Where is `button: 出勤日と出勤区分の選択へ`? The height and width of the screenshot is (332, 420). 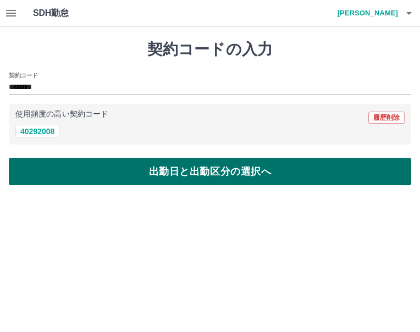 button: 出勤日と出勤区分の選択へ is located at coordinates (210, 172).